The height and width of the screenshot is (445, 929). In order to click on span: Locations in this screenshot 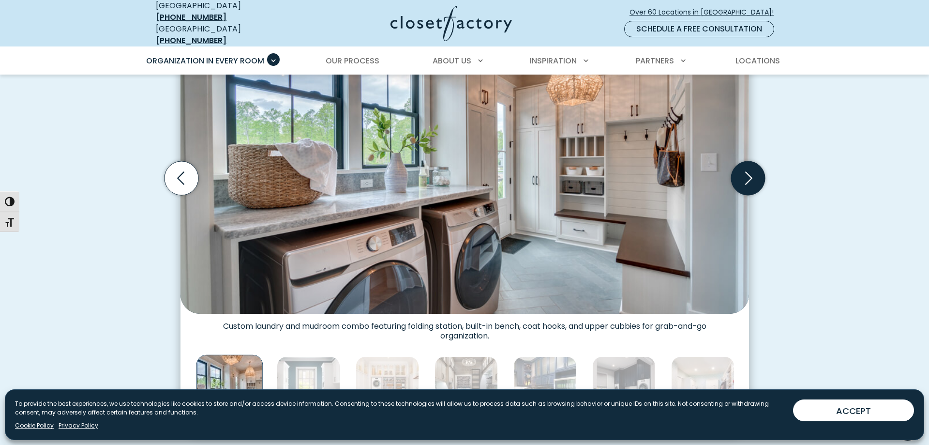, I will do `click(758, 60)`.